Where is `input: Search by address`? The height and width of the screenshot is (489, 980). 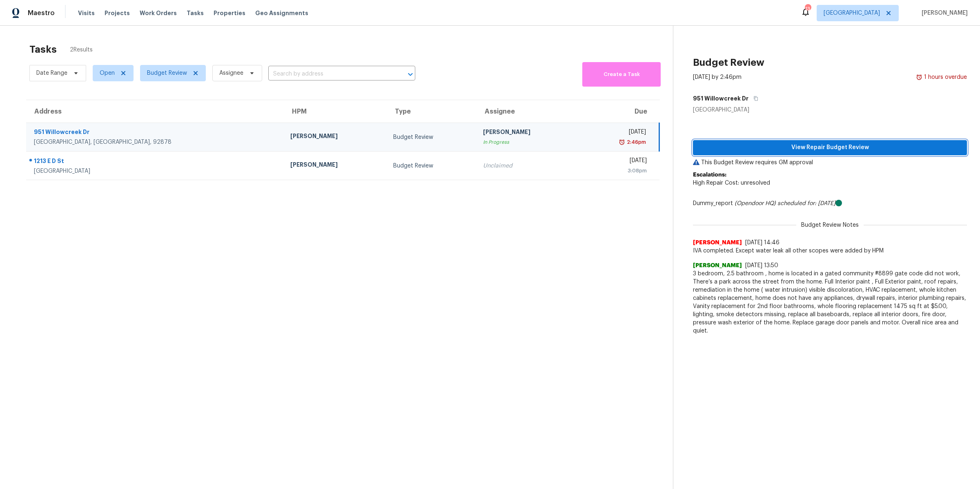 input: Search by address is located at coordinates (331, 74).